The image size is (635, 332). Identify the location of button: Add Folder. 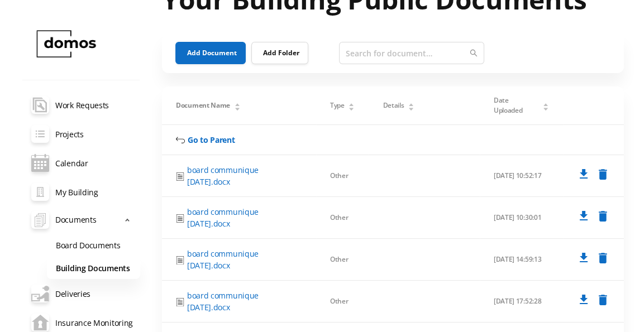
(280, 53).